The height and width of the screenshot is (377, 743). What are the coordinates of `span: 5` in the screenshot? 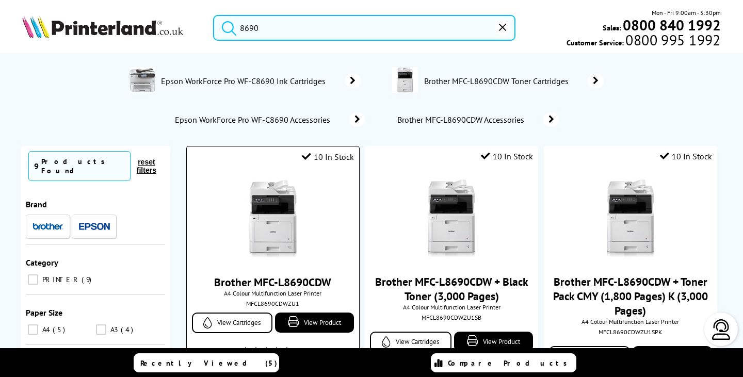 It's located at (60, 330).